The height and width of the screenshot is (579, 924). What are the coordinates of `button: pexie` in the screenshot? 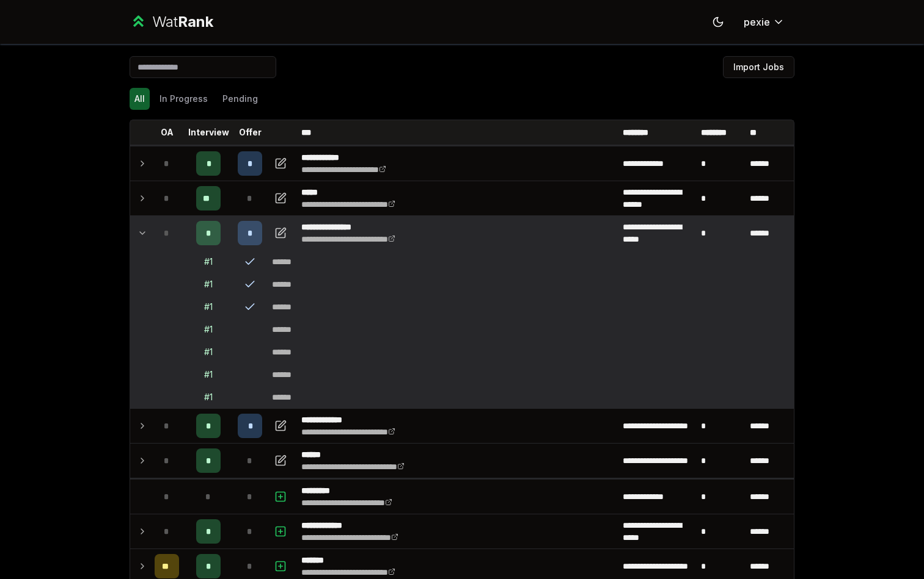 It's located at (763, 22).